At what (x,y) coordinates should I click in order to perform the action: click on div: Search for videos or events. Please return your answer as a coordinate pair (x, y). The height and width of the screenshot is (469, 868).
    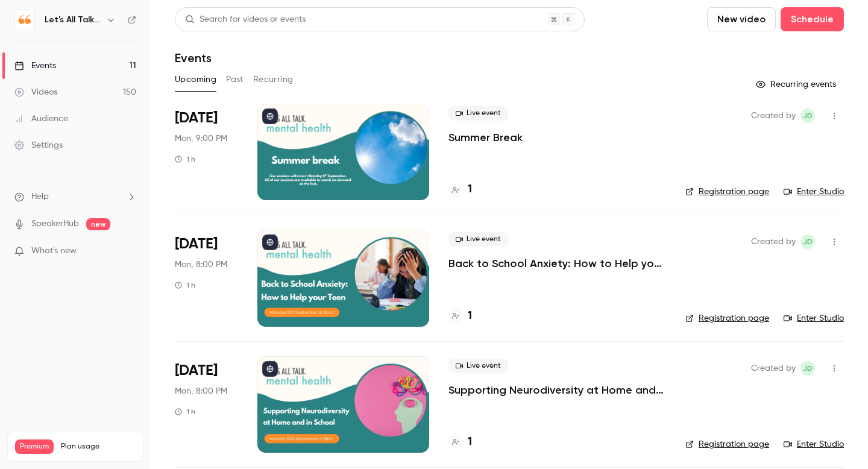
    Looking at the image, I should click on (246, 19).